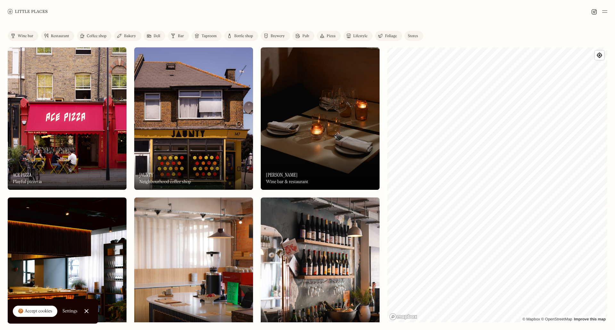  I want to click on a: Ace PizzaAce PizzaAce PizzaPlayful pizzeria, so click(67, 118).